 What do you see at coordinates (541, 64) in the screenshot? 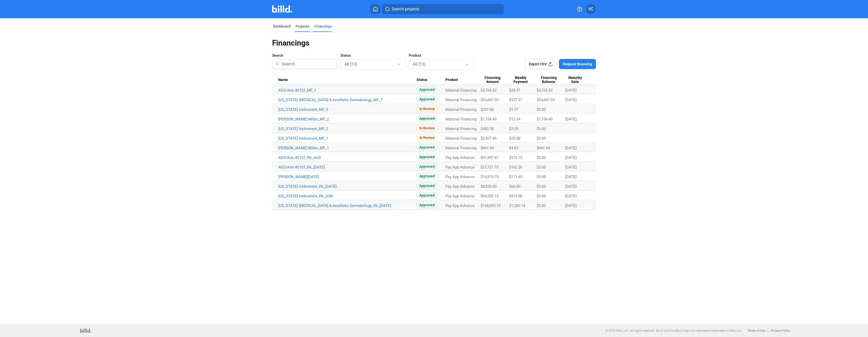
I see `button: Export CSV` at bounding box center [541, 64].